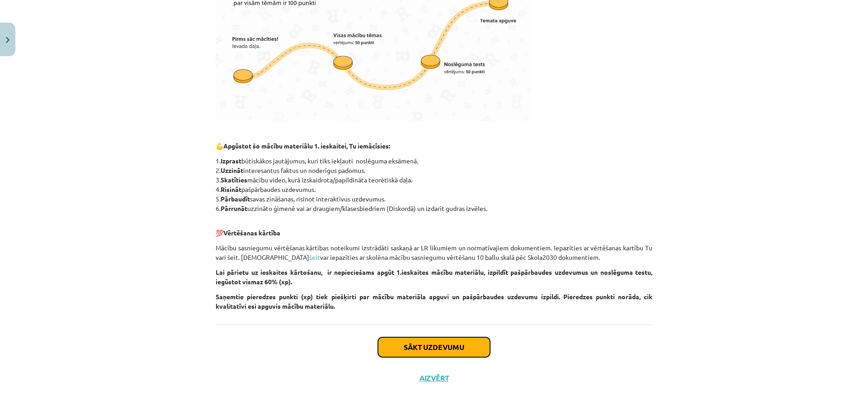  Describe the element at coordinates (434, 347) in the screenshot. I see `button: Sākt uzdevumu` at that location.